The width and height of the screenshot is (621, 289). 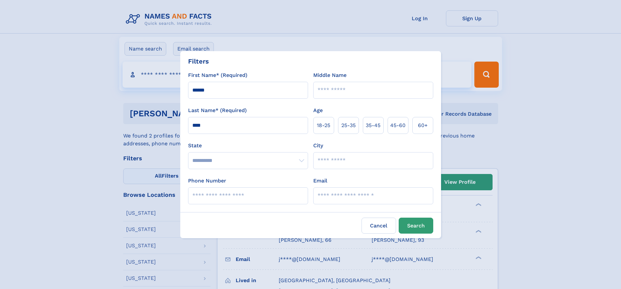 What do you see at coordinates (218, 75) in the screenshot?
I see `label: First Name* (Required)` at bounding box center [218, 75].